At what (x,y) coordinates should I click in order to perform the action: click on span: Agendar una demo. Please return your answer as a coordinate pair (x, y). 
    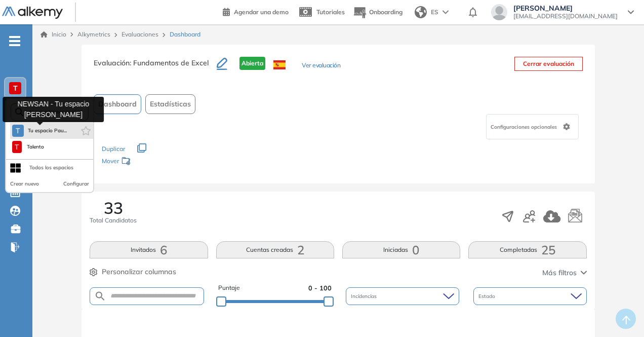
    Looking at the image, I should click on (261, 12).